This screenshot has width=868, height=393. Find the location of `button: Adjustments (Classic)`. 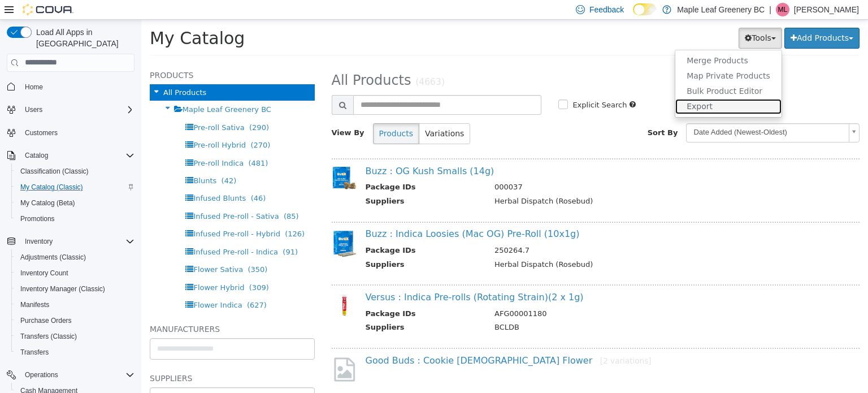

button: Adjustments (Classic) is located at coordinates (75, 258).